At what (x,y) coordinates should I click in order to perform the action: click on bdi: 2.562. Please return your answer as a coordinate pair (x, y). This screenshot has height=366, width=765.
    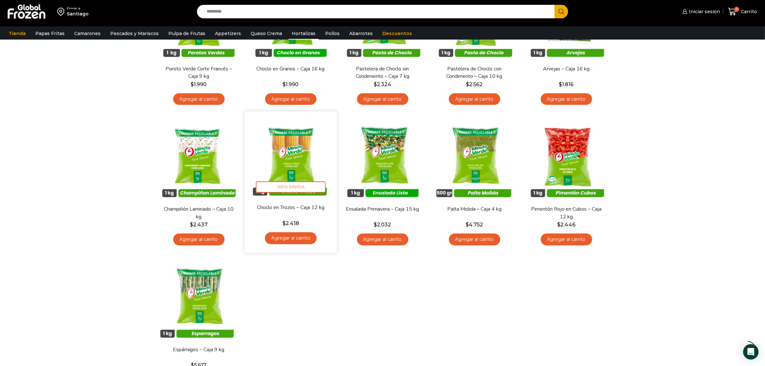
    Looking at the image, I should click on (475, 84).